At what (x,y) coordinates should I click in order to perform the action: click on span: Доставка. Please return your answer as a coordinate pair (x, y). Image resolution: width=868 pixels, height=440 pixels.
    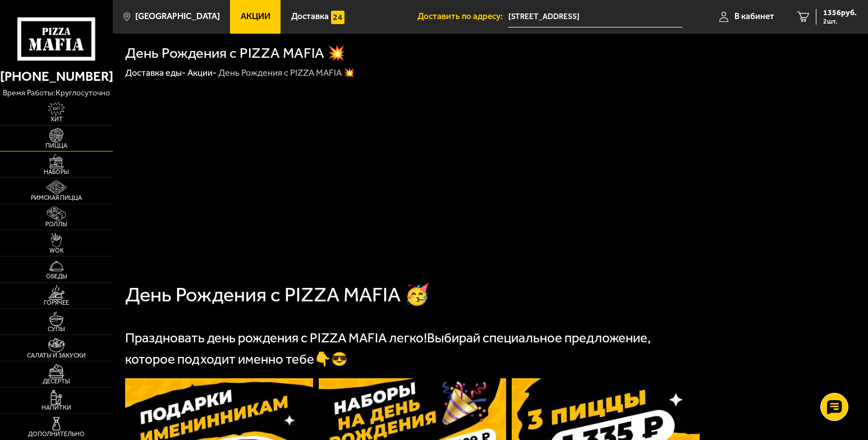
    Looking at the image, I should click on (309, 16).